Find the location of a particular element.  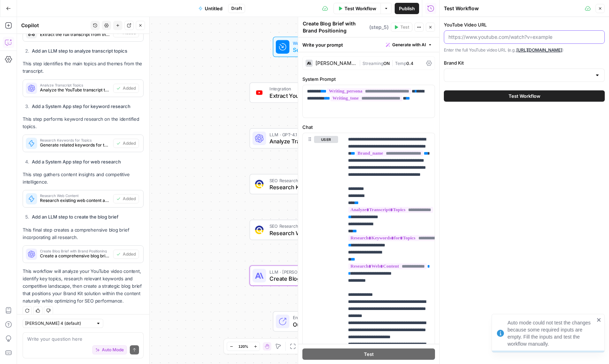

span: Generate with AI is located at coordinates (409, 45).